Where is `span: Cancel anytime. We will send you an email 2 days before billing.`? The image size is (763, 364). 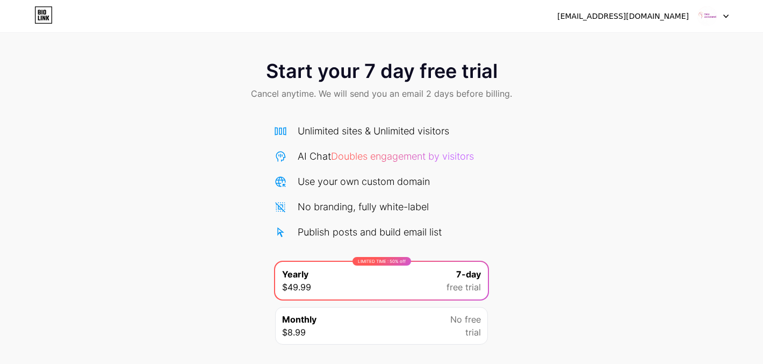
span: Cancel anytime. We will send you an email 2 days before billing. is located at coordinates (382, 94).